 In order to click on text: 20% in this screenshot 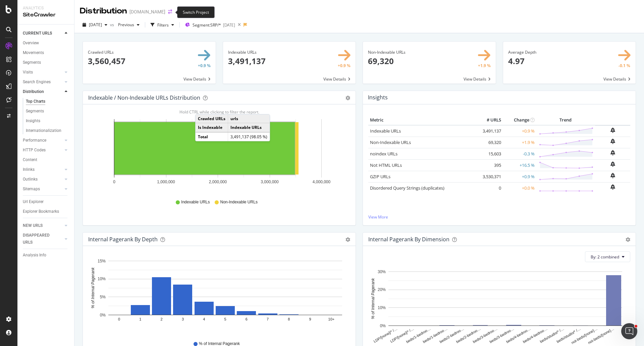, I will do `click(381, 290)`.